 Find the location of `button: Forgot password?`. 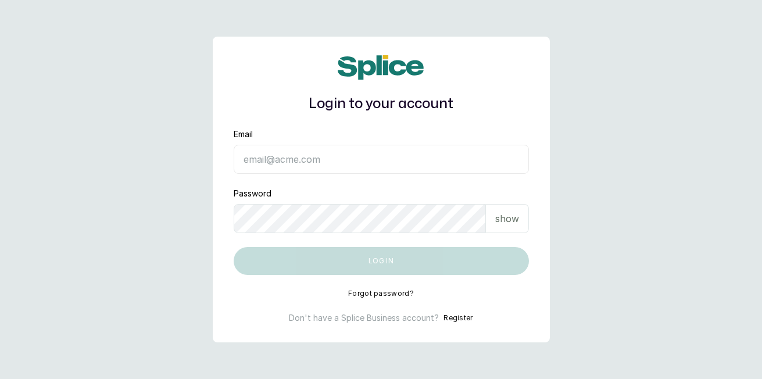

button: Forgot password? is located at coordinates (381, 293).